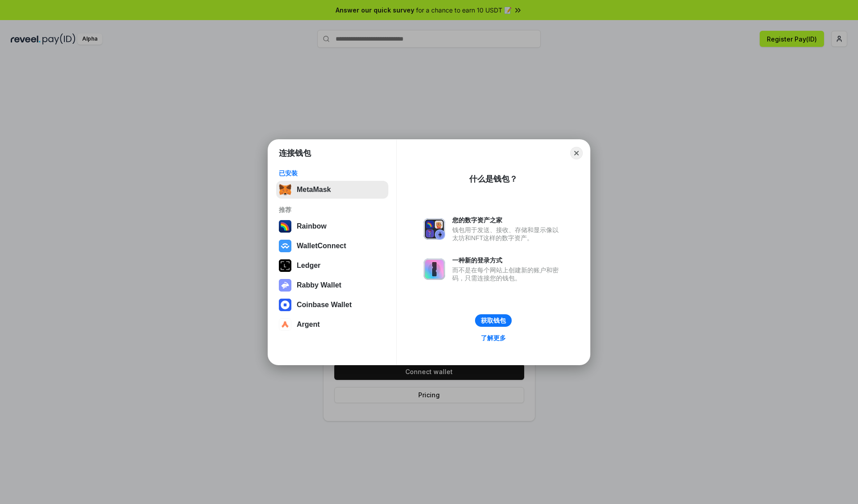  What do you see at coordinates (332, 266) in the screenshot?
I see `button: Ledger` at bounding box center [332, 266].